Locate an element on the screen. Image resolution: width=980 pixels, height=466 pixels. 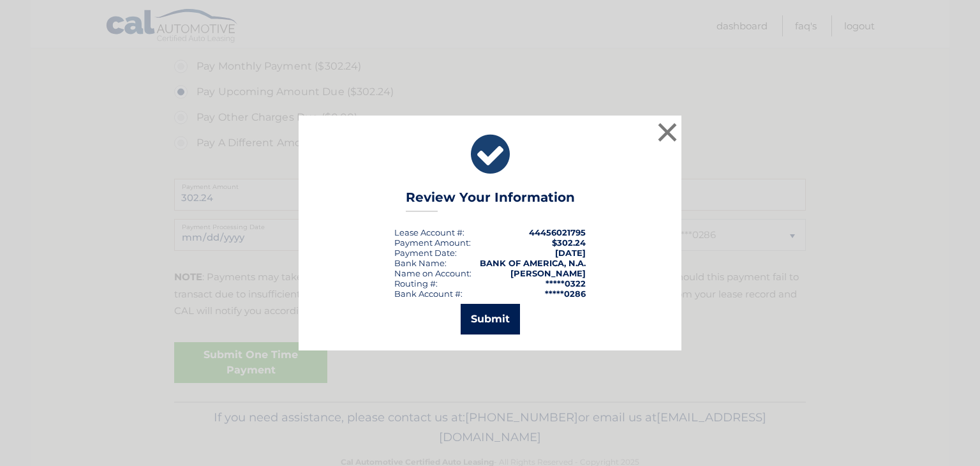
div: Payment Amount: is located at coordinates (433, 243).